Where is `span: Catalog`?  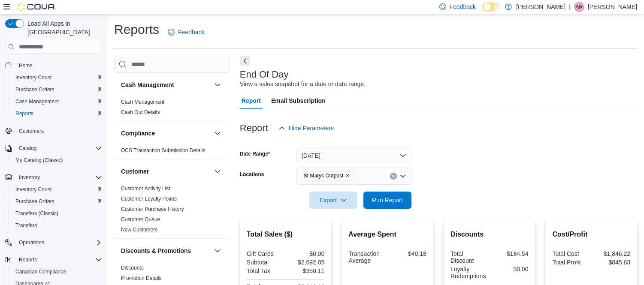
span: Catalog is located at coordinates (59, 148).